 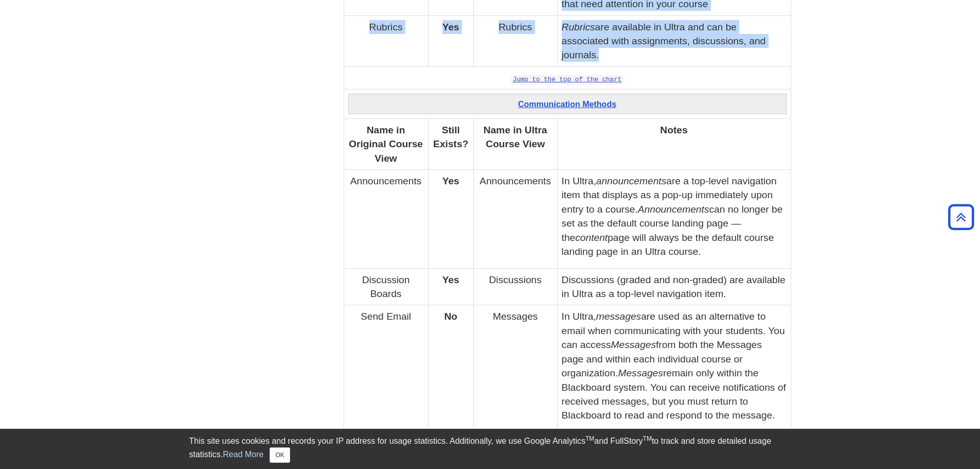 What do you see at coordinates (568, 79) in the screenshot?
I see `a: Jump to the top of the chart` at bounding box center [568, 79].